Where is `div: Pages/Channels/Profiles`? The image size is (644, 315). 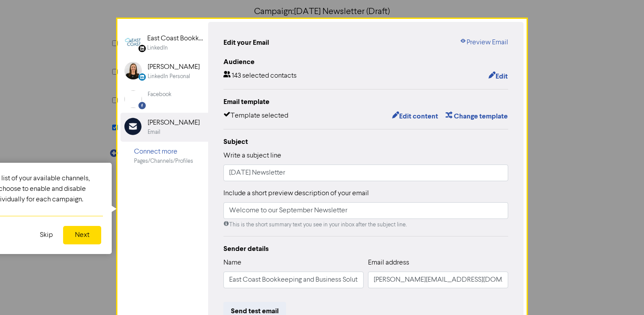 div: Pages/Channels/Profiles is located at coordinates (163, 161).